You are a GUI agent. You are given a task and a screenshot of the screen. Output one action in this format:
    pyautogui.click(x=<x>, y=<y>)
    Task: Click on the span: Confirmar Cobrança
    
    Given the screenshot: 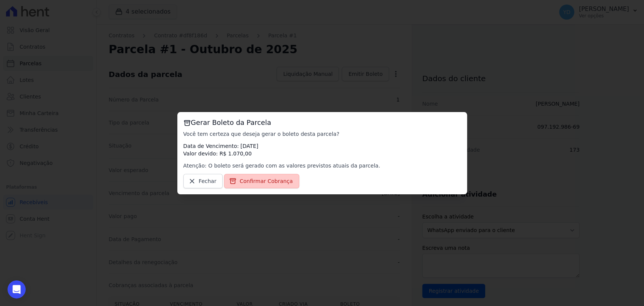 What is the action you would take?
    pyautogui.click(x=266, y=181)
    